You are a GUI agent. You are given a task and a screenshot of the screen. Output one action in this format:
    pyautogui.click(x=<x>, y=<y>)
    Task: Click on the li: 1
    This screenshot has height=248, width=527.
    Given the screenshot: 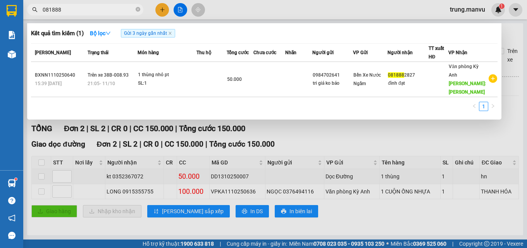 What is the action you would take?
    pyautogui.click(x=484, y=107)
    